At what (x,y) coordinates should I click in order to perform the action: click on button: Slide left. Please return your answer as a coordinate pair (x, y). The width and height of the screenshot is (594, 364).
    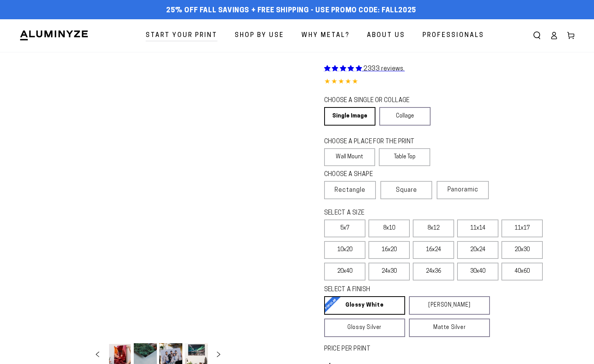
    Looking at the image, I should click on (97, 355).